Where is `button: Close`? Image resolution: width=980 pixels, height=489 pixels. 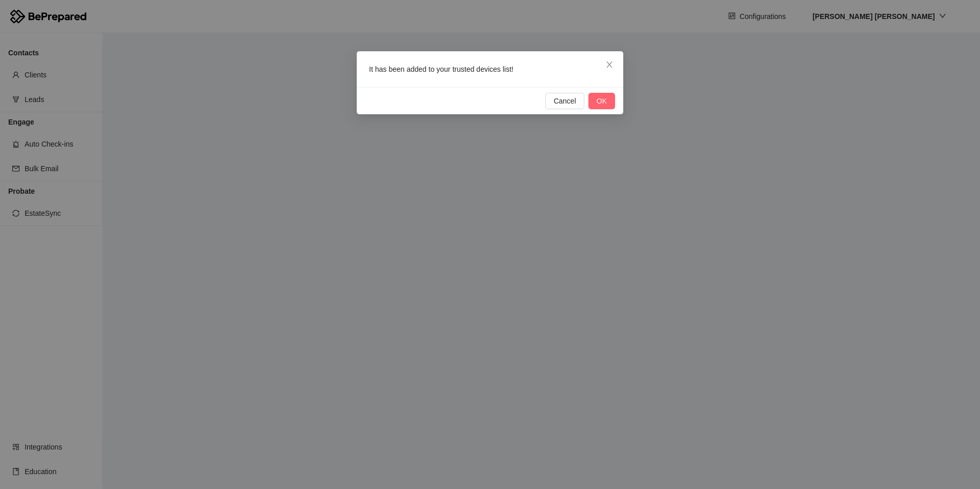 button: Close is located at coordinates (610, 65).